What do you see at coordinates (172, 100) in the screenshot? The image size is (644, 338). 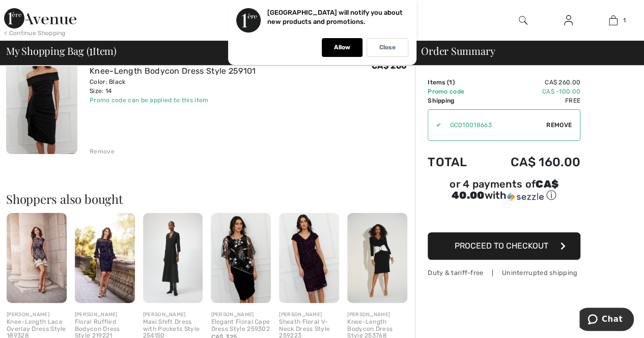 I see `div: Promo code can be applied to this item` at bounding box center [172, 100].